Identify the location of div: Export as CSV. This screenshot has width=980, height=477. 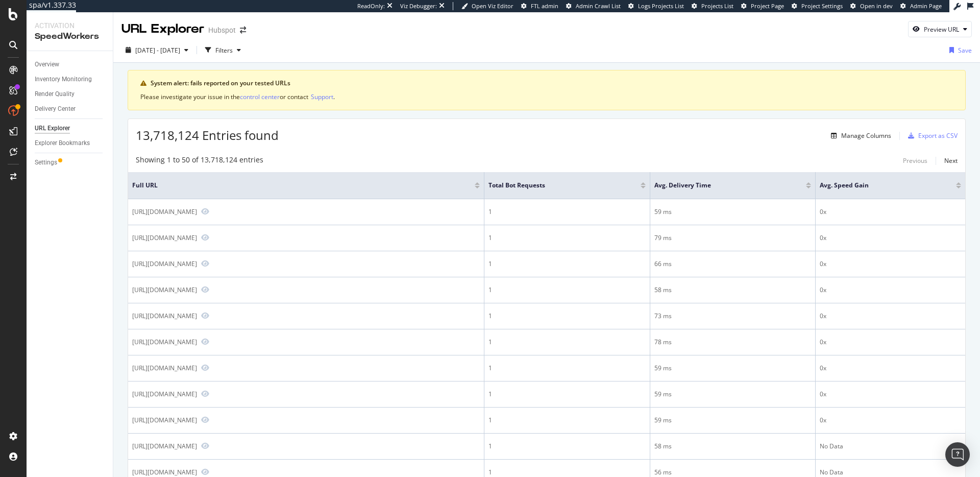
(938, 135).